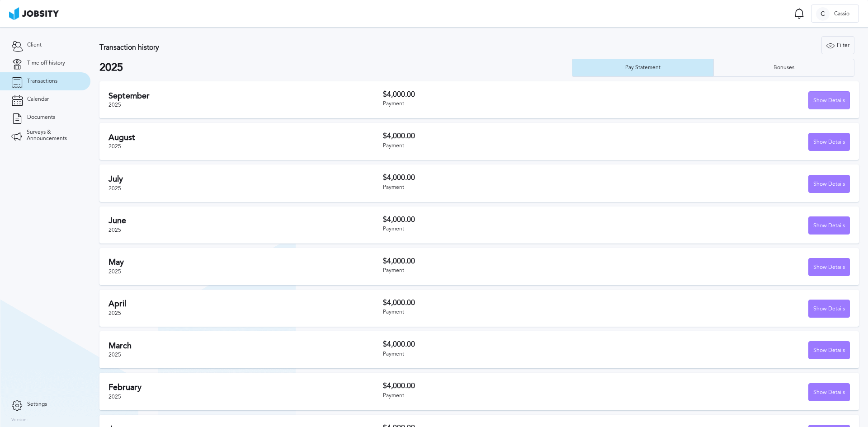 The image size is (868, 427). Describe the element at coordinates (842, 14) in the screenshot. I see `span: Cassio` at that location.